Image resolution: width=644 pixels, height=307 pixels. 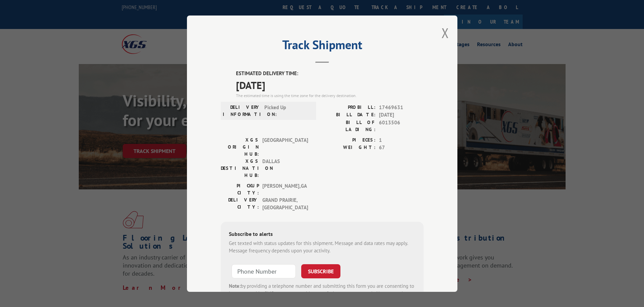 I want to click on div: Subscribe to alerts, so click(x=322, y=234).